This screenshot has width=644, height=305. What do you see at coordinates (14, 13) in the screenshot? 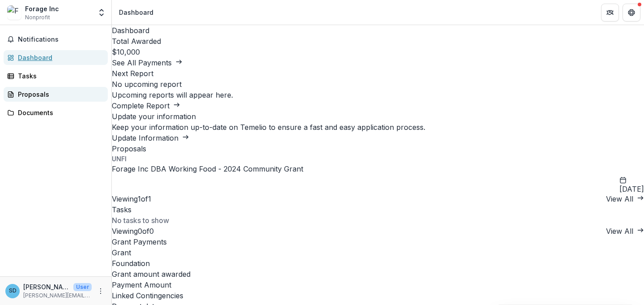
I see `img: Forage Inc` at bounding box center [14, 13].